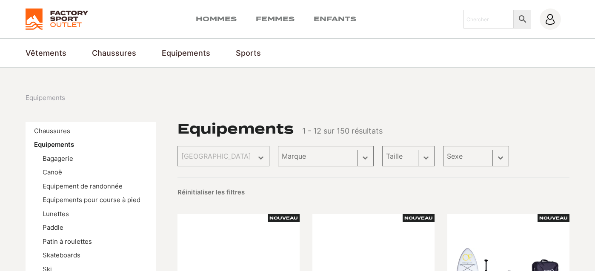 Image resolution: width=595 pixels, height=271 pixels. What do you see at coordinates (83, 186) in the screenshot?
I see `a: Equipement de randonnée` at bounding box center [83, 186].